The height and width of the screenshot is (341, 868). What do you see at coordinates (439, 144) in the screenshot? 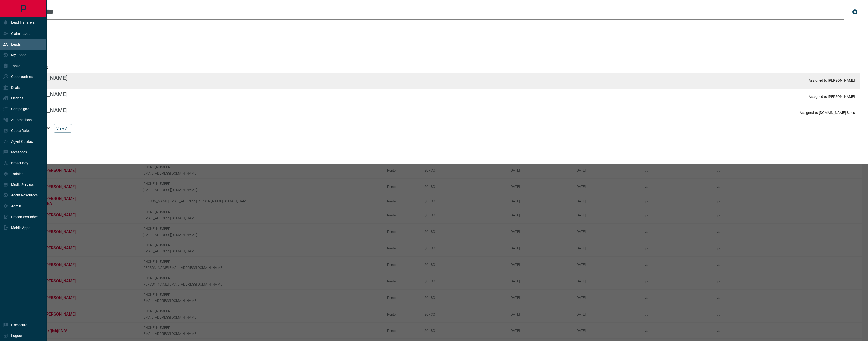
I see `h3: id matches` at bounding box center [439, 144].